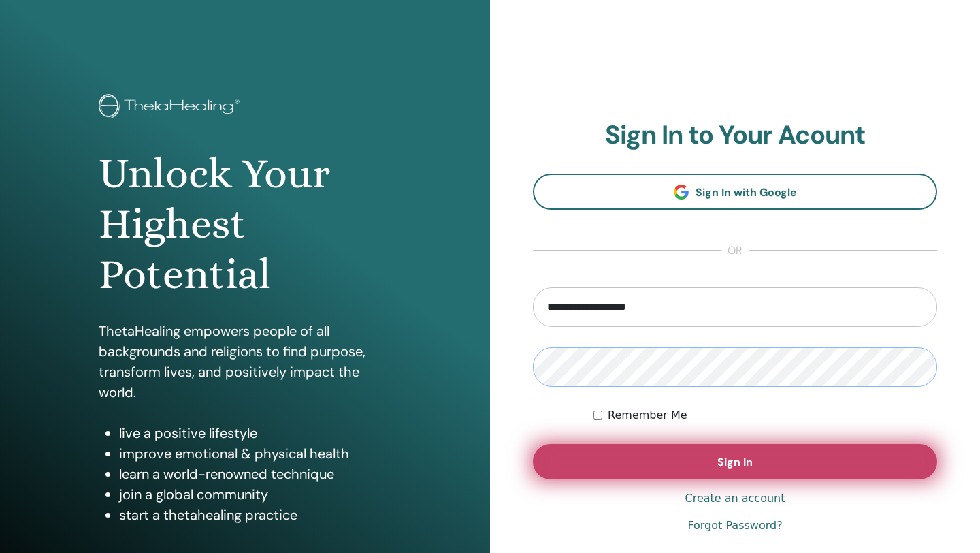 This screenshot has width=980, height=553. I want to click on li: start a thetahealing practice, so click(255, 515).